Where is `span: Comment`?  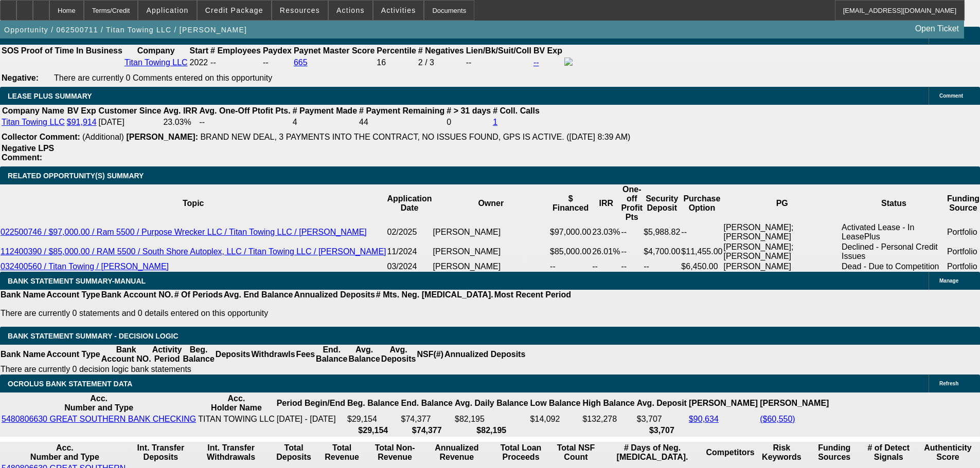 span: Comment is located at coordinates (951, 95).